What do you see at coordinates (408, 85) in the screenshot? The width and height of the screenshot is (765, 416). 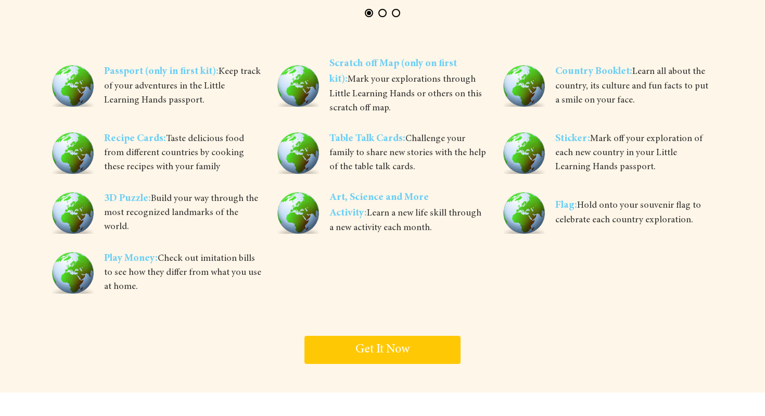 I see `span: Mark your explorations through Little Learning Hands or others on this scratch off map.` at bounding box center [408, 85].